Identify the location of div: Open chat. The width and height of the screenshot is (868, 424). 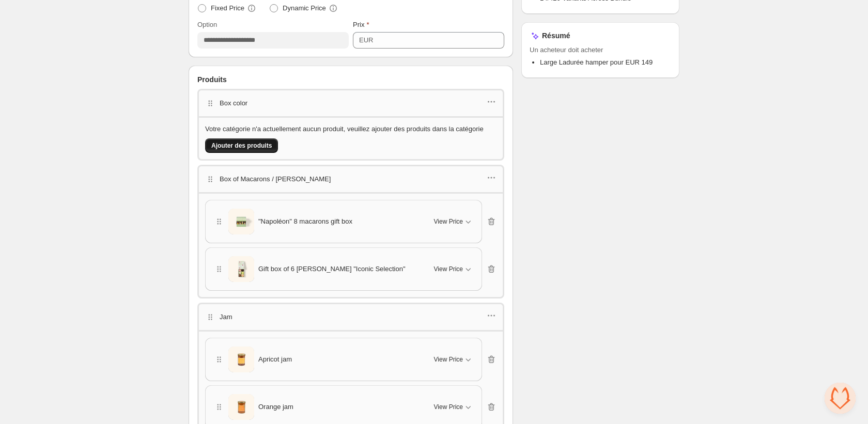
(840, 398).